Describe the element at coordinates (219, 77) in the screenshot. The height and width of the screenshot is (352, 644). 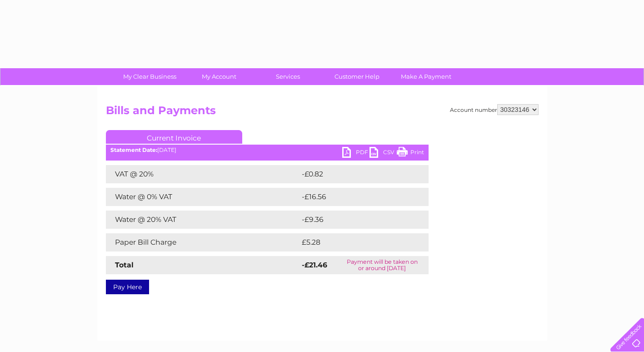
I see `a: My Account` at that location.